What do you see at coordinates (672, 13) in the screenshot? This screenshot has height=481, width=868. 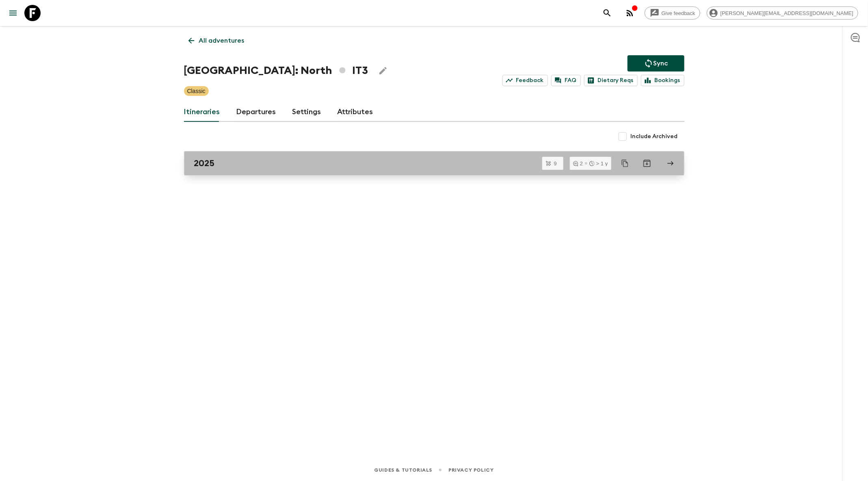 I see `a: Give feedback` at bounding box center [672, 13].